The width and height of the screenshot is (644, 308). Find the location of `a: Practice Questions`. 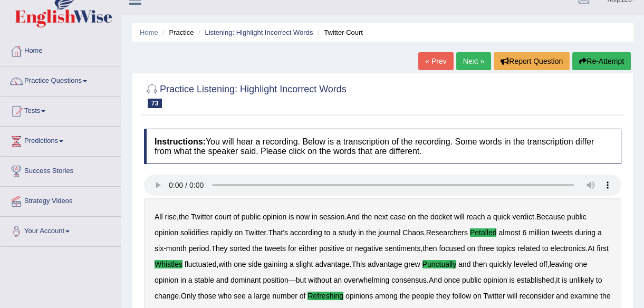

a: Practice Questions is located at coordinates (61, 80).